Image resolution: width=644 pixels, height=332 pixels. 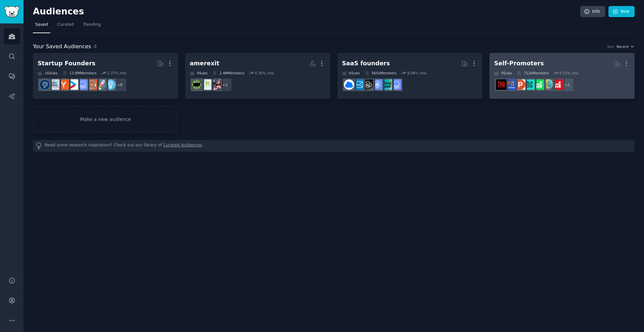 What do you see at coordinates (48, 73) in the screenshot?
I see `div: 16 Sub s` at bounding box center [48, 73].